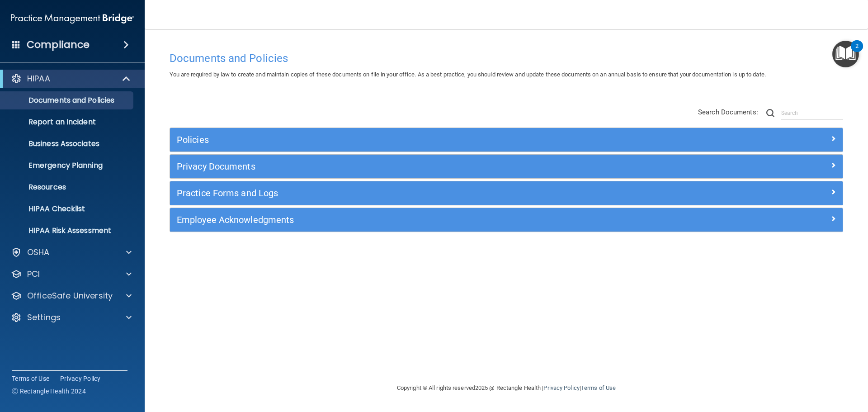 Image resolution: width=868 pixels, height=412 pixels. What do you see at coordinates (38, 252) in the screenshot?
I see `p: OSHA` at bounding box center [38, 252].